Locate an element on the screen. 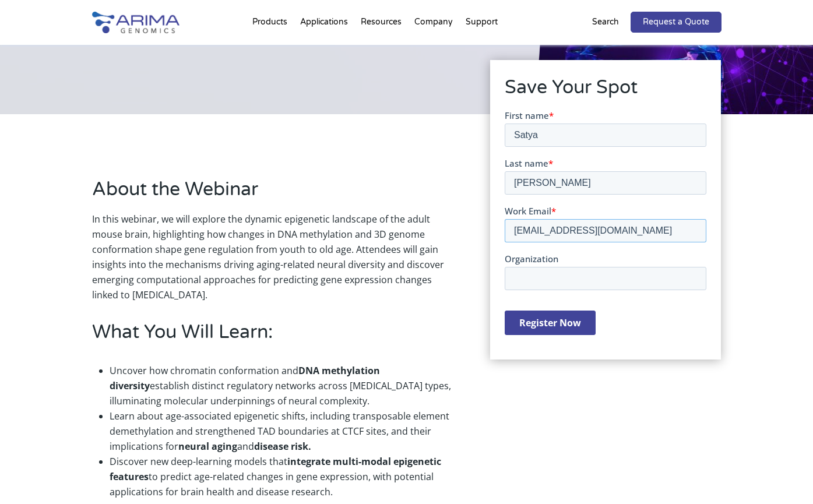 Image resolution: width=813 pixels, height=504 pixels. li: Learn about age-associated epigenetic shifts, including transposable element demethylation and st... is located at coordinates (282, 431).